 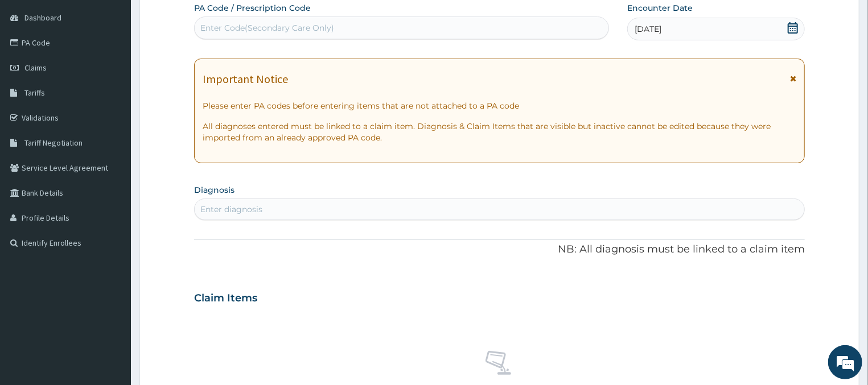 What do you see at coordinates (53, 143) in the screenshot?
I see `span: Tariff Negotiation` at bounding box center [53, 143].